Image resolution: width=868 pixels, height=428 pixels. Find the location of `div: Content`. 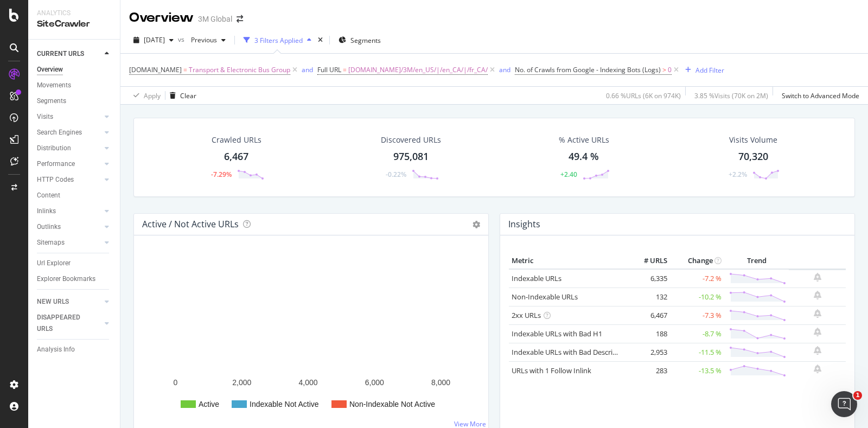

div: Content is located at coordinates (48, 195).